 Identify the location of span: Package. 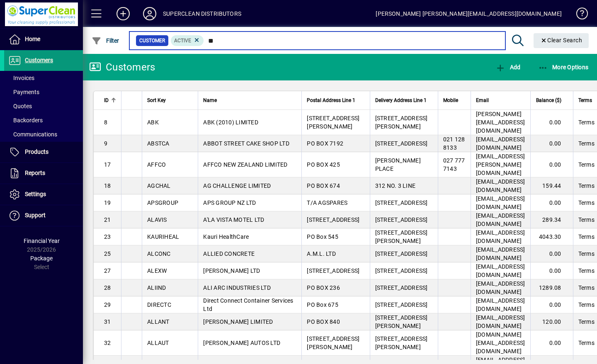
(41, 258).